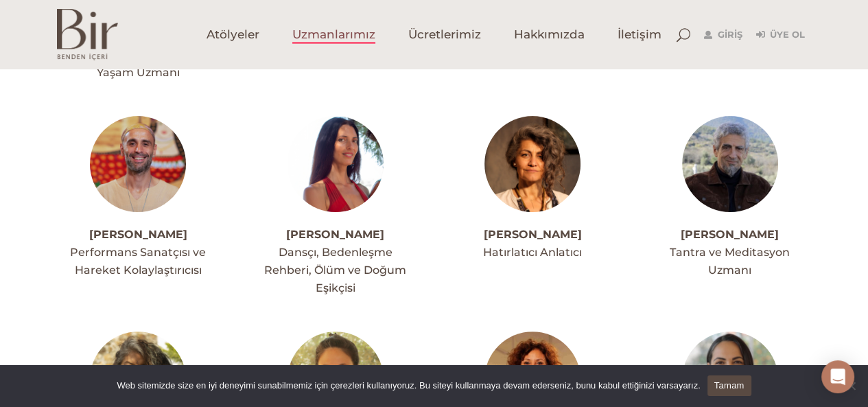 The width and height of the screenshot is (868, 407). Describe the element at coordinates (639, 34) in the screenshot. I see `span: İletişim` at that location.